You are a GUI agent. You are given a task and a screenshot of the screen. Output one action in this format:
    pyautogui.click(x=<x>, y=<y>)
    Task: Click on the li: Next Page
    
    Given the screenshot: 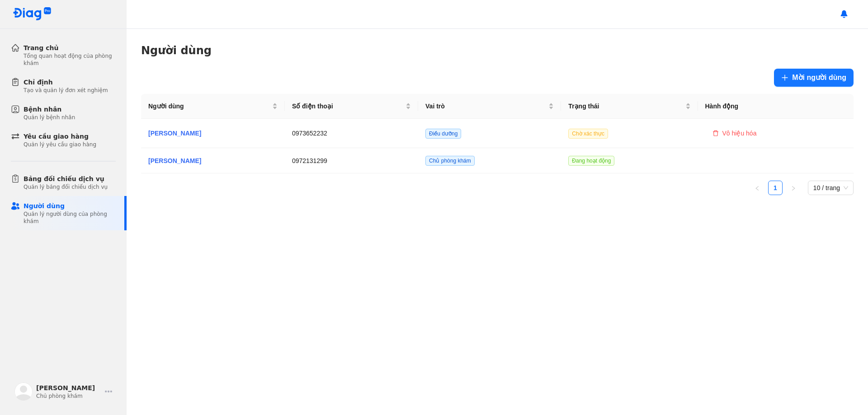 What is the action you would take?
    pyautogui.click(x=794, y=188)
    